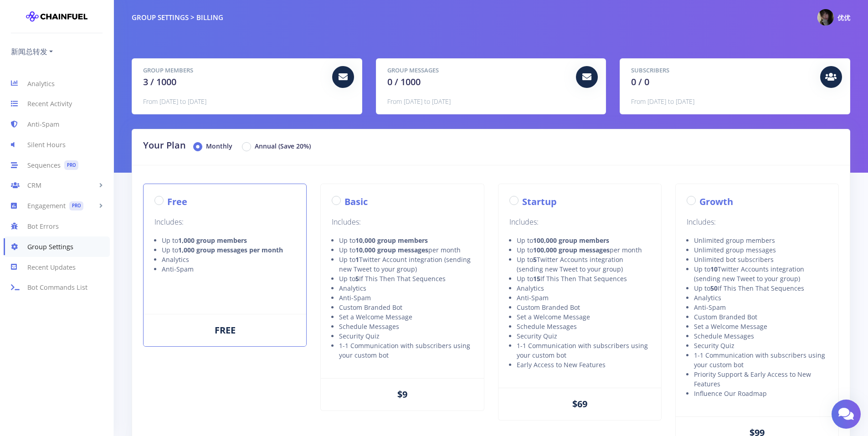  I want to click on label: Growth, so click(717, 201).